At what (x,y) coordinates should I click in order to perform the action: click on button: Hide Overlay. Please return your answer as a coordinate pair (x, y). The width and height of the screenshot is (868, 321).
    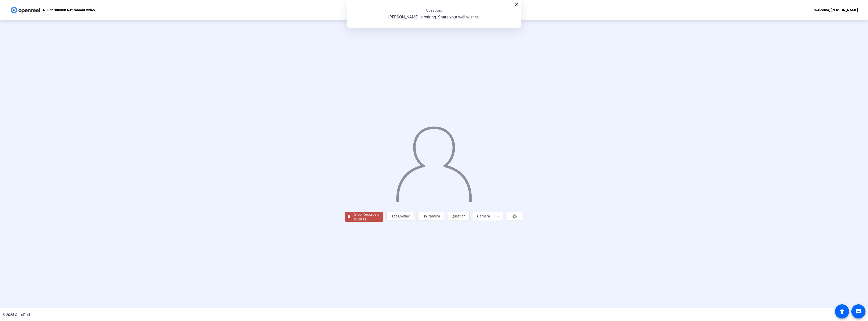
    Looking at the image, I should click on (400, 216).